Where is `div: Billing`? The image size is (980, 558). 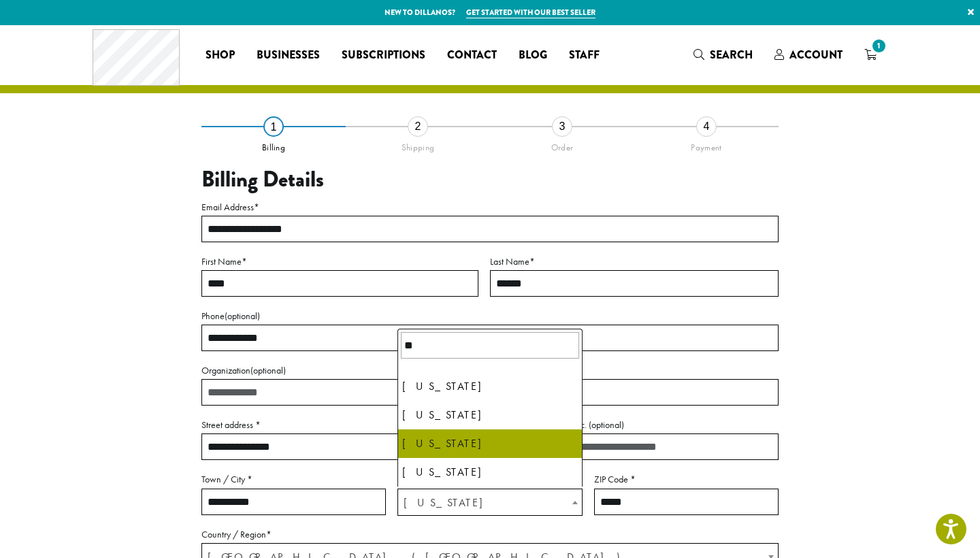
div: Billing is located at coordinates (273, 145).